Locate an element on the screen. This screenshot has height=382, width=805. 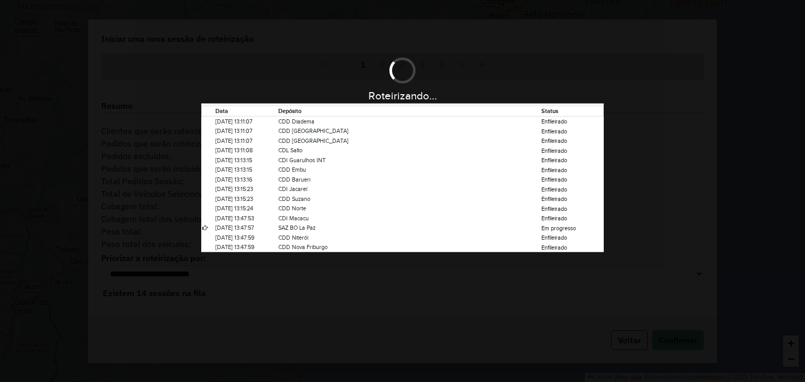
td: CDD Niterói is located at coordinates (409, 237).